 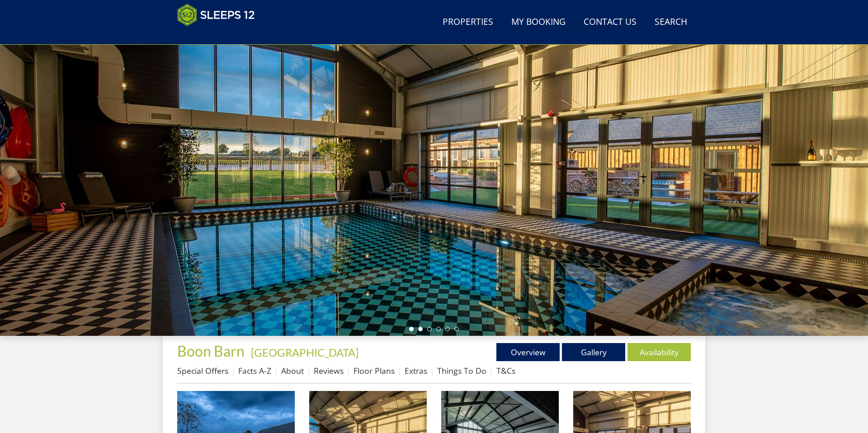 I want to click on a: Floor Plans, so click(x=374, y=371).